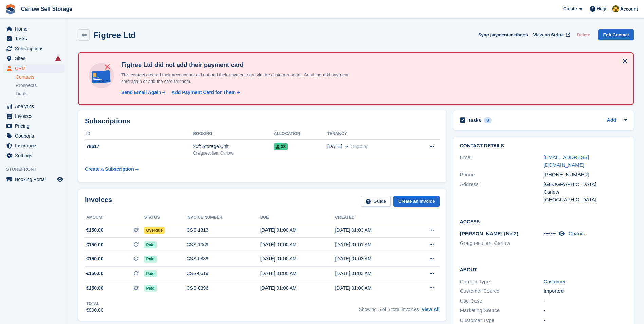 The image size is (644, 324). What do you see at coordinates (35, 146) in the screenshot?
I see `span: Insurance` at bounding box center [35, 146].